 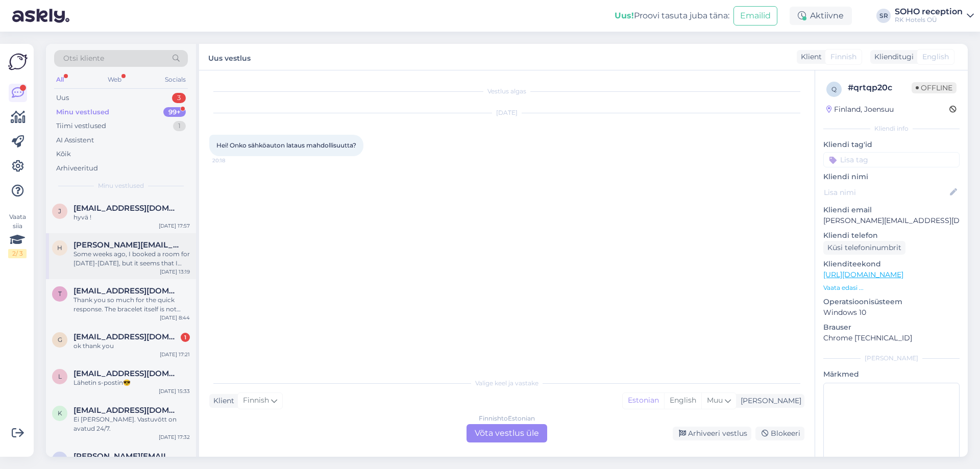 I want to click on p: Kliendi tag'id, so click(x=891, y=144).